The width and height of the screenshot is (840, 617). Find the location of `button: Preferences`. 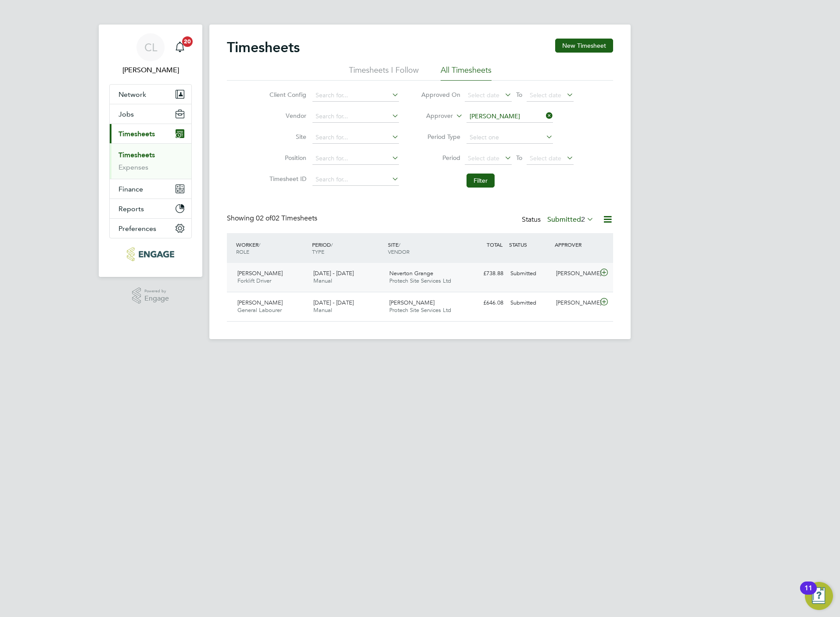

button: Preferences is located at coordinates (151, 228).